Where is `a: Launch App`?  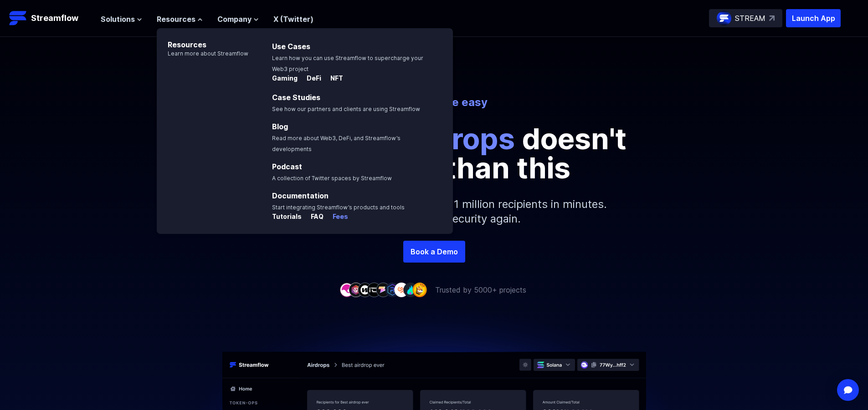
a: Launch App is located at coordinates (813, 18).